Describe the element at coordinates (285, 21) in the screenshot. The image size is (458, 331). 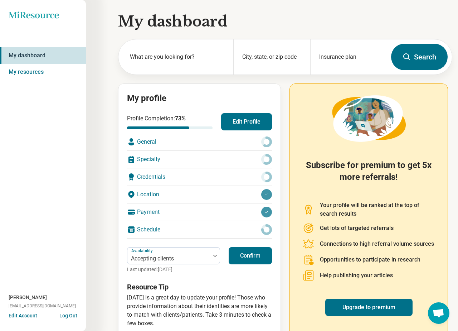
I see `h1: My dashboard` at that location.